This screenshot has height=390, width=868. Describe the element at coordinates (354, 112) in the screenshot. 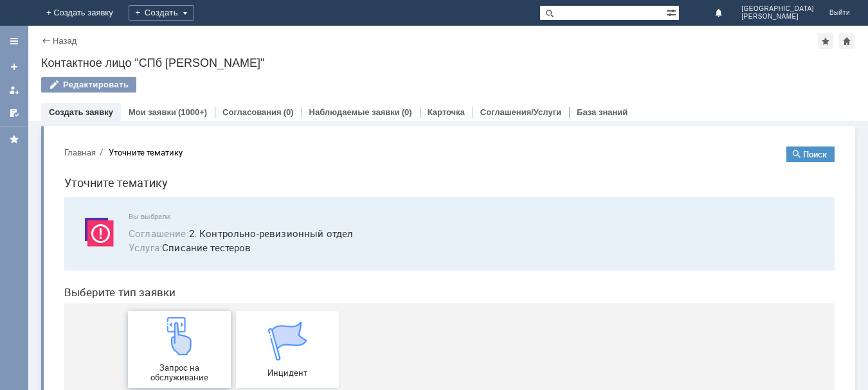

I see `a: Наблюдаемые заявки` at that location.